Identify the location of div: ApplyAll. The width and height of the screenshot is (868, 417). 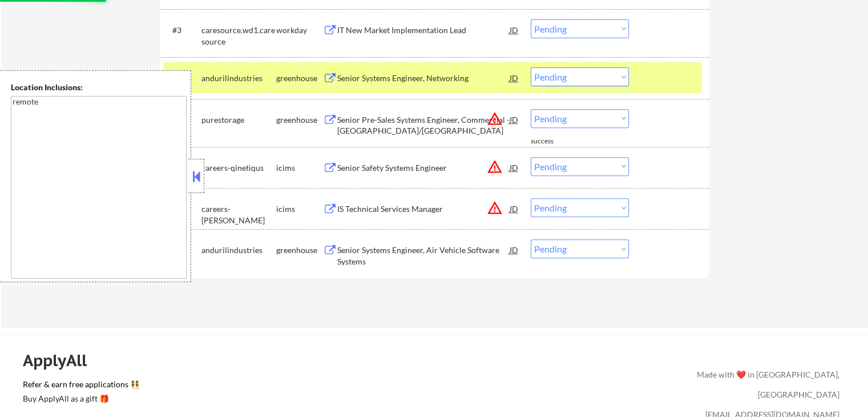
(61, 360).